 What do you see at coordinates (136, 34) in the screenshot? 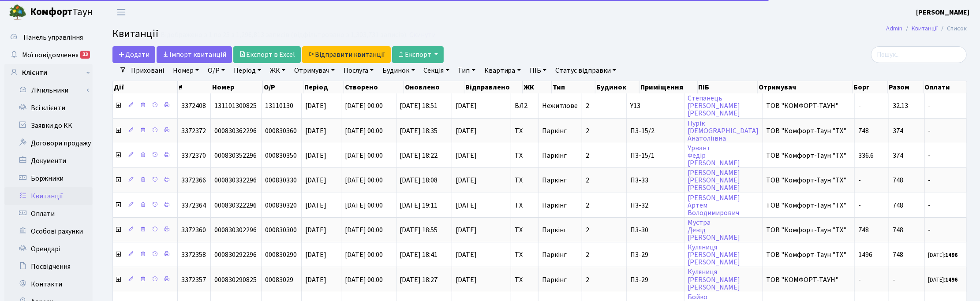
I see `span: Квитанції` at bounding box center [136, 34].